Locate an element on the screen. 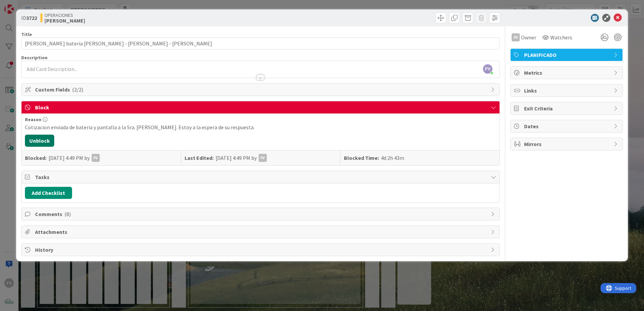 This screenshot has height=311, width=644. span: History is located at coordinates (261, 250).